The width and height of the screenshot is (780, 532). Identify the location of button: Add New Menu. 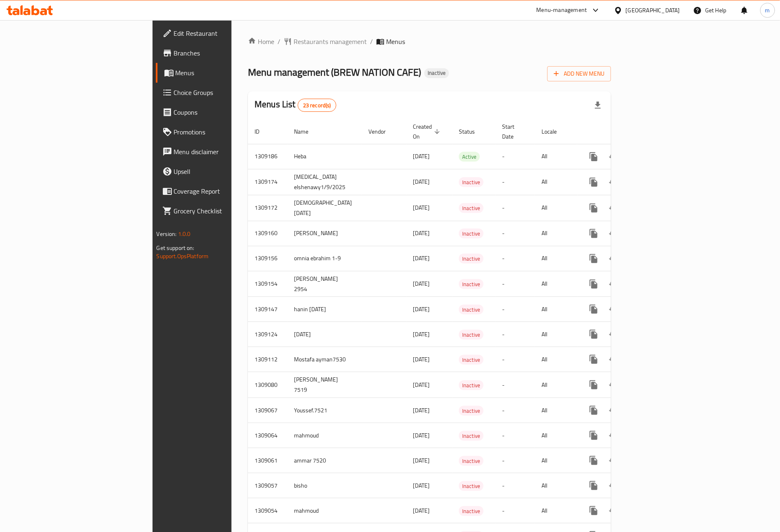
(579, 73).